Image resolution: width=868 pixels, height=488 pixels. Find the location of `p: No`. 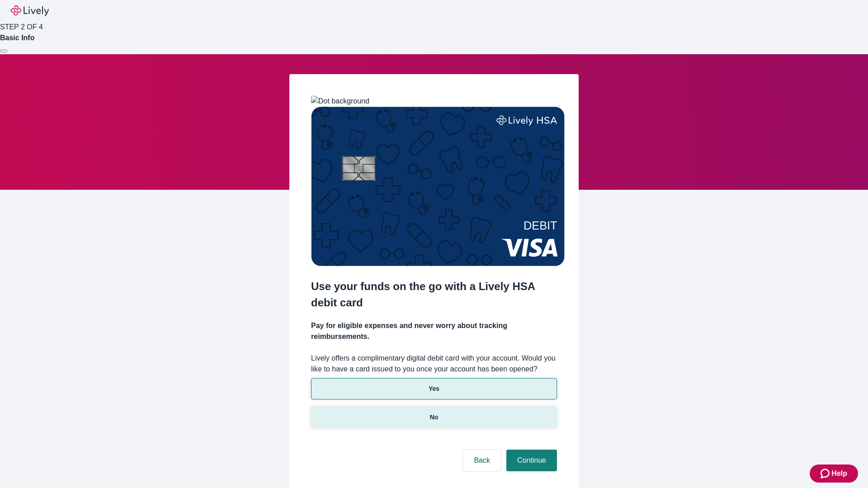

p: No is located at coordinates (434, 417).